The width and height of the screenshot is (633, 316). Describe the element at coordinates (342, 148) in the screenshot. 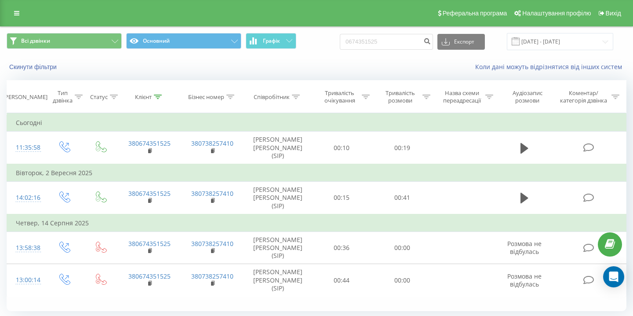

I see `td: 00:10` at that location.